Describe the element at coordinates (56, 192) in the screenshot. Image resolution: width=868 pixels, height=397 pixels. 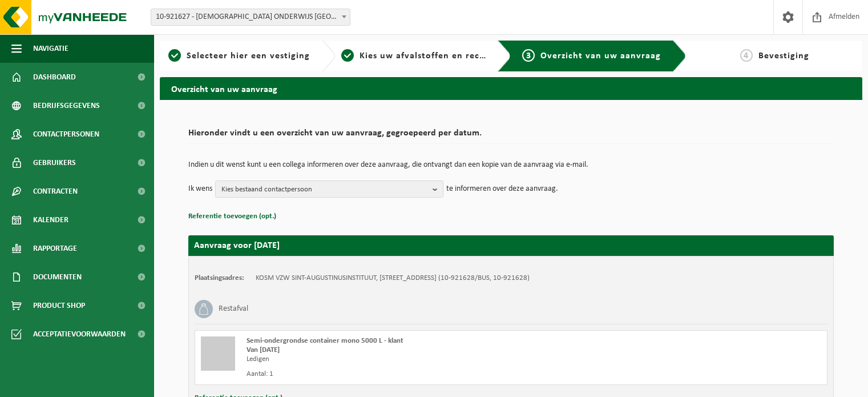
I see `span: Contracten` at that location.